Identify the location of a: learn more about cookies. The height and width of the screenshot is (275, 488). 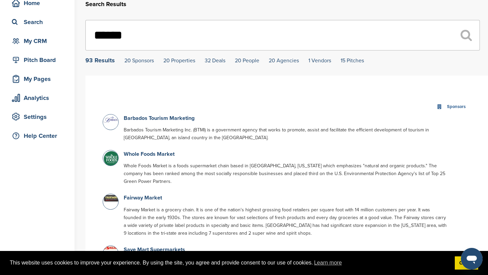
(328, 263).